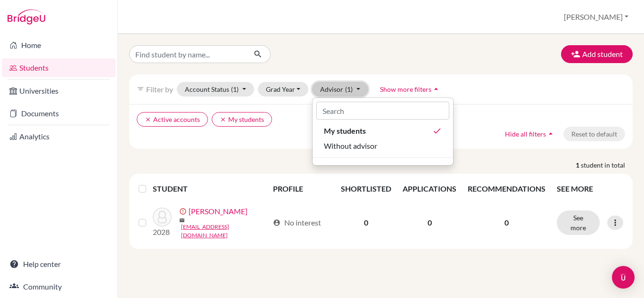  Describe the element at coordinates (530, 134) in the screenshot. I see `button: Hide all filtersarrow_drop_up` at that location.